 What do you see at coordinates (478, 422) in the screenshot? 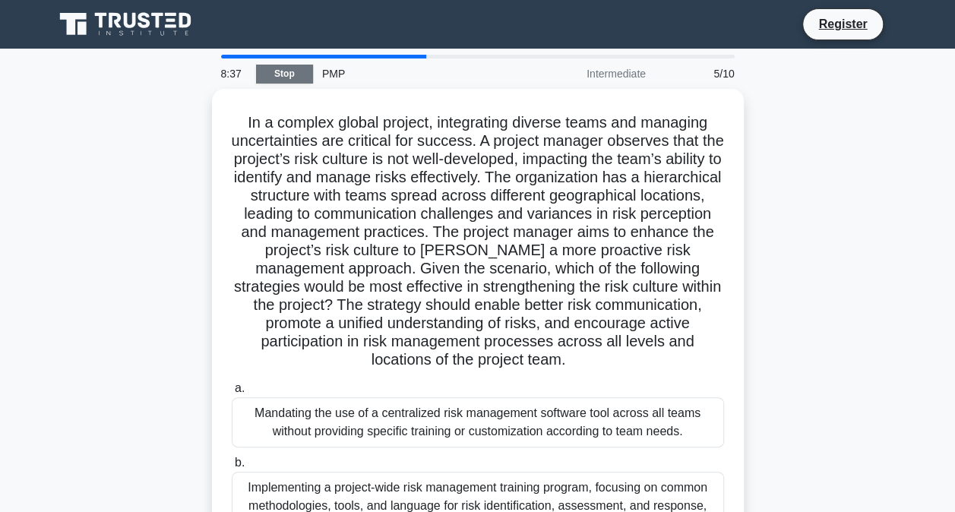
I see `div: Mandating the use of a centralized risk management software tool across all teams without providi...` at bounding box center [478, 422].